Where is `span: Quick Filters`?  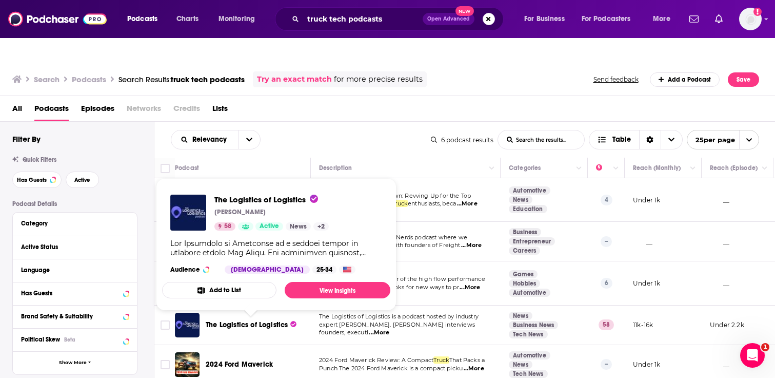
span: Quick Filters is located at coordinates (40, 160).